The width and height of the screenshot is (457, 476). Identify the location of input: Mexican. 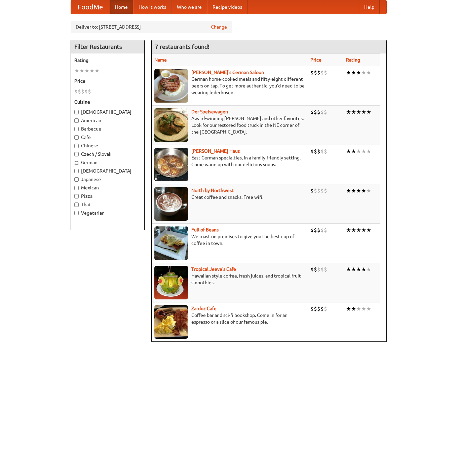
(76, 188).